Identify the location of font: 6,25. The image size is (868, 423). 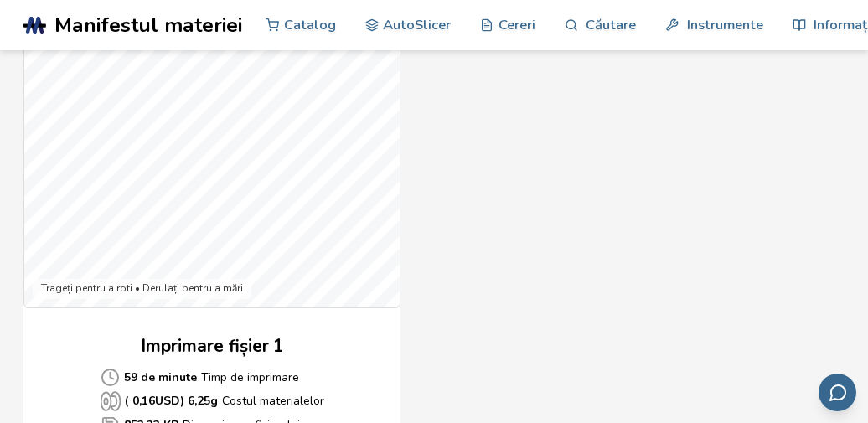
(199, 400).